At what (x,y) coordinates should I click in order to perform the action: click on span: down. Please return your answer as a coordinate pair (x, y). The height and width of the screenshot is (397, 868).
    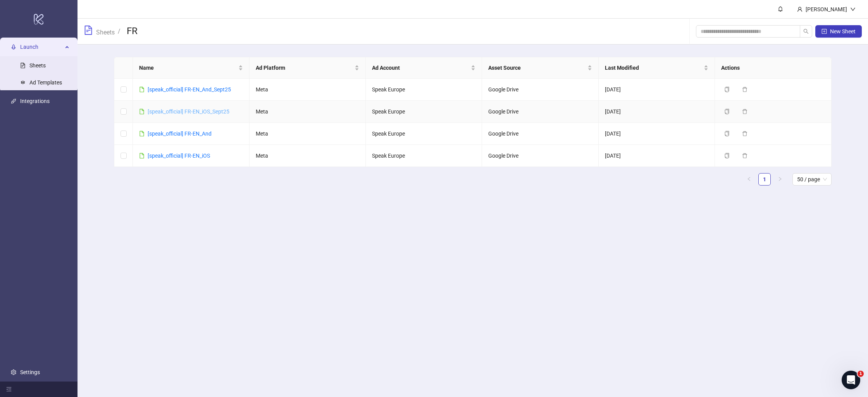
    Looking at the image, I should click on (853, 10).